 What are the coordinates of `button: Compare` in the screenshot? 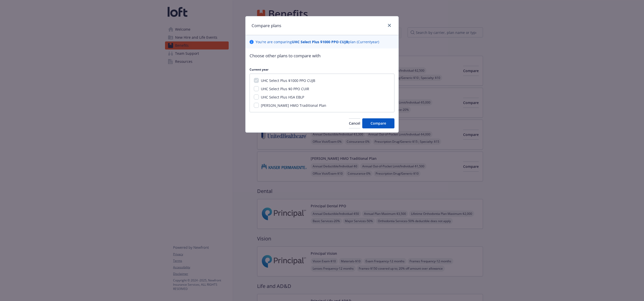 It's located at (379, 123).